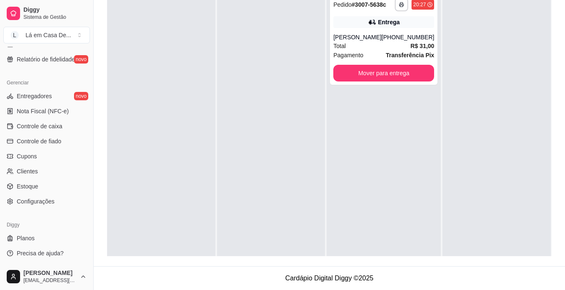 This screenshot has width=565, height=290. What do you see at coordinates (48, 35) in the screenshot?
I see `div: Lá em Casa De ...` at bounding box center [48, 35].